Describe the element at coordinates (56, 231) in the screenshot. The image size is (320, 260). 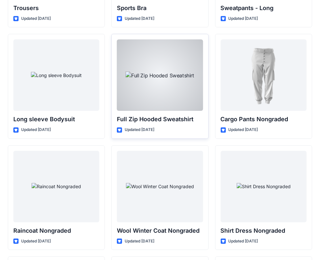
I see `p: Raincoat Nongraded` at that location.